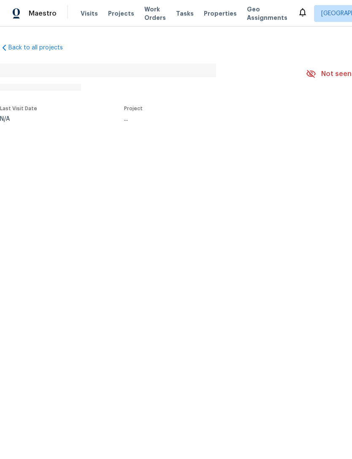  Describe the element at coordinates (133, 109) in the screenshot. I see `span: Project` at that location.